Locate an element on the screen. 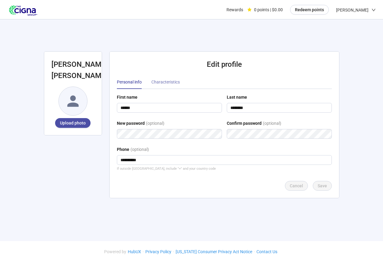  div: Personal info is located at coordinates (129, 82).